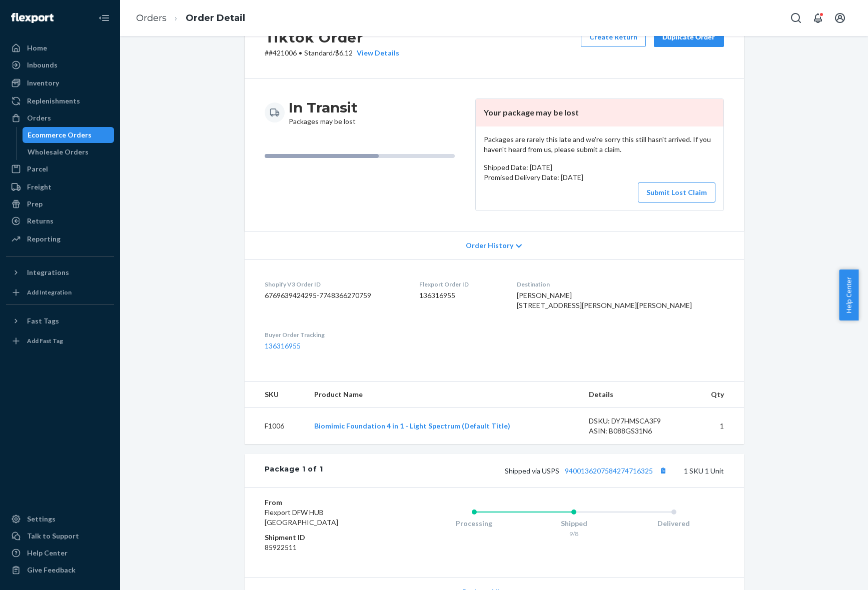 This screenshot has width=868, height=590. What do you see at coordinates (333, 295) in the screenshot?
I see `dd: 6769639424295-7748366270759` at bounding box center [333, 295].